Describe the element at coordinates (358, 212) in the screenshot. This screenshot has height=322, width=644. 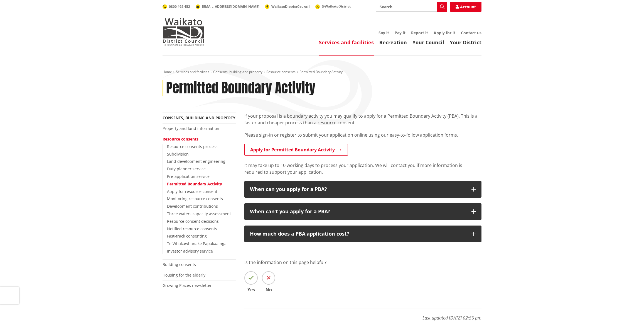
I see `div: When can’t you apply for a PBA?` at that location.